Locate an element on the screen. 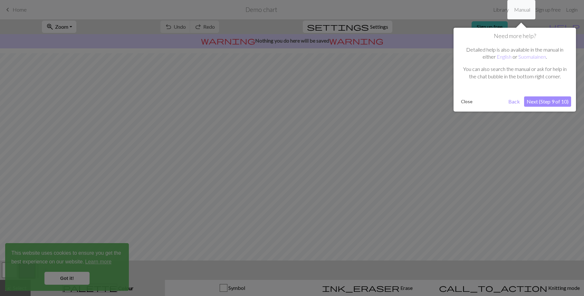 The height and width of the screenshot is (296, 584). p: You can also search the manual or ask for help in the chat bubble in the bottom right corner. is located at coordinates (515, 73).